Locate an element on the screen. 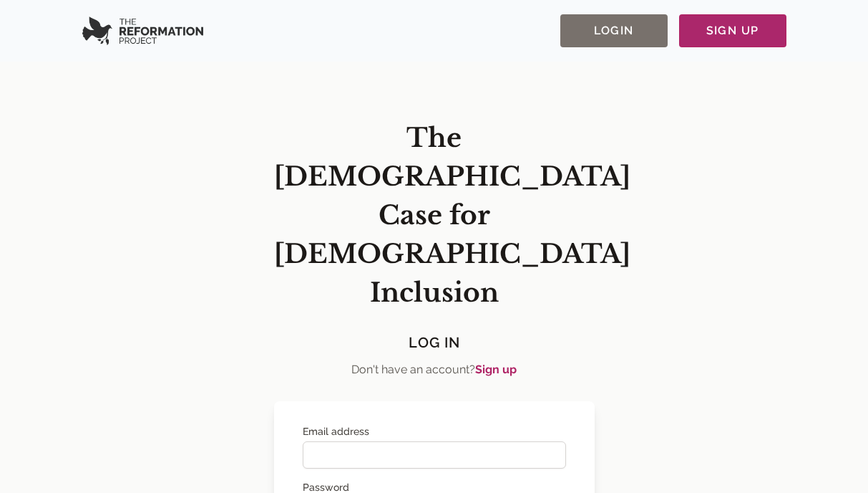 The width and height of the screenshot is (868, 493). button: Login is located at coordinates (614, 31).